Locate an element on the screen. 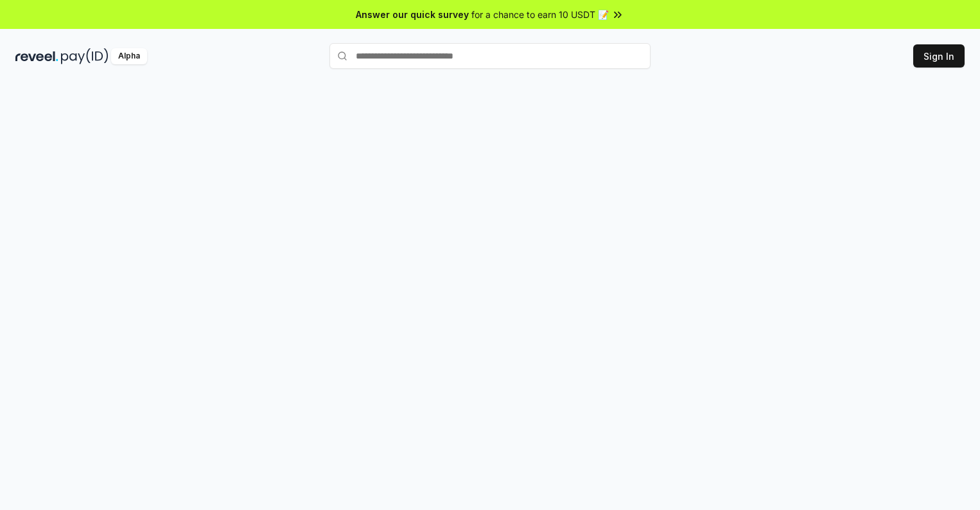 Image resolution: width=980 pixels, height=510 pixels. button: Sign In is located at coordinates (939, 56).